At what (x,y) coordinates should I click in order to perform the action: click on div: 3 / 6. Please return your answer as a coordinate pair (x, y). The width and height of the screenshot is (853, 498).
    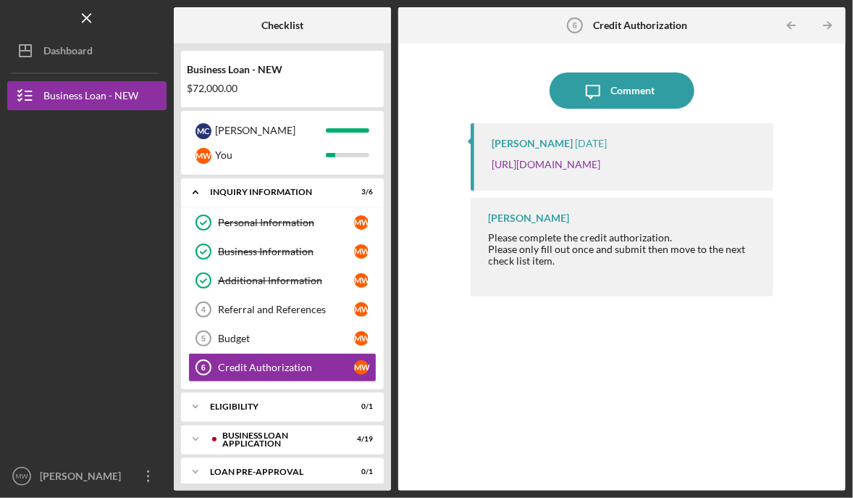
    Looking at the image, I should click on (360, 192).